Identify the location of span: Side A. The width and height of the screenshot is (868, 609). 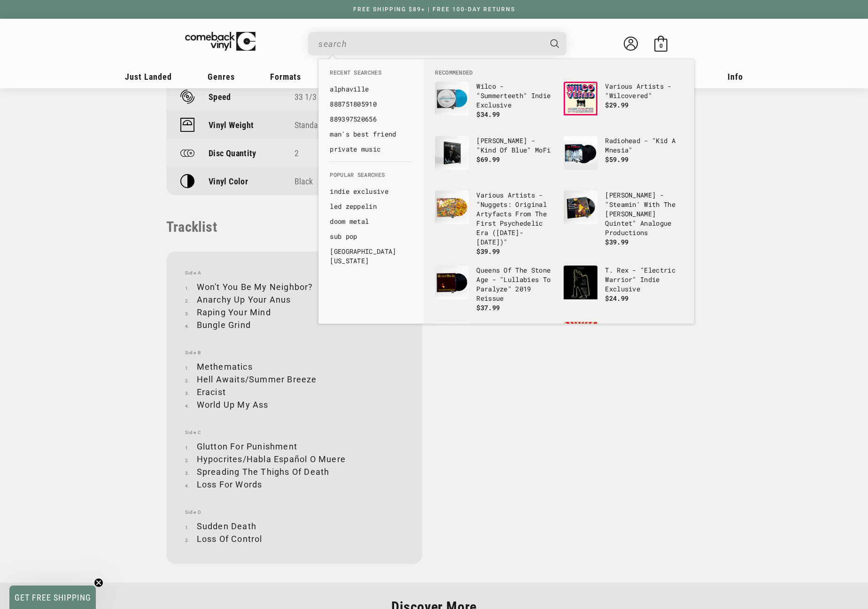
(294, 273).